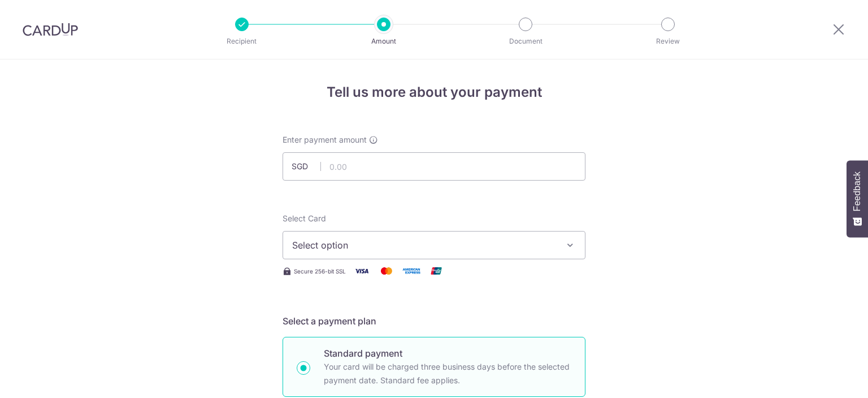 The image size is (868, 398). I want to click on h4: Tell us more about your payment, so click(434, 92).